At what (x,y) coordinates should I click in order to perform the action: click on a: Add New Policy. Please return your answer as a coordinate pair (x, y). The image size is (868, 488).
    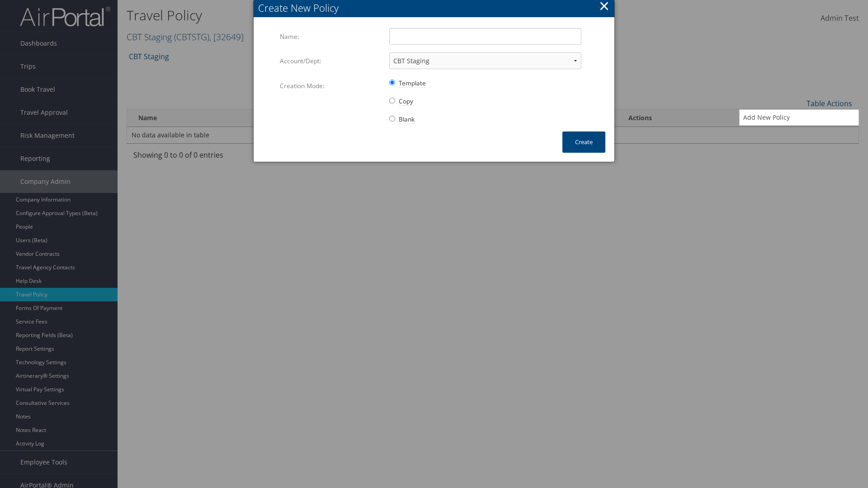
    Looking at the image, I should click on (799, 117).